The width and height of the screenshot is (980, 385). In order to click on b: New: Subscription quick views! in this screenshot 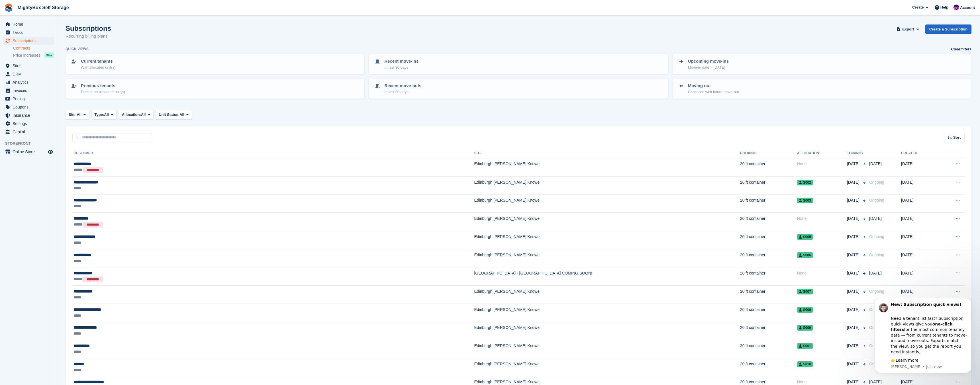, I will do `click(60, 6)`.